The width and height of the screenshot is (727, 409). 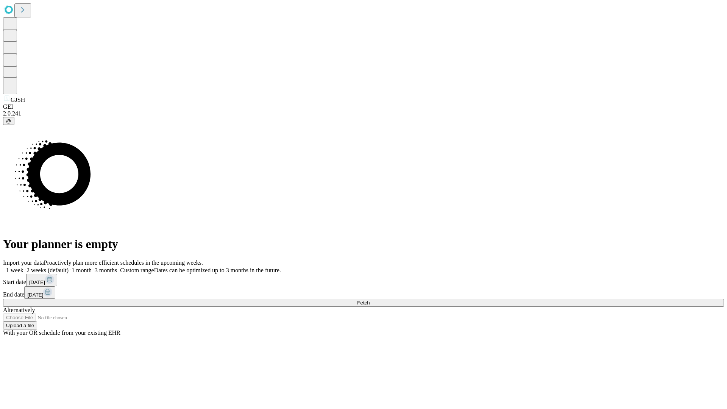 I want to click on span: 1 month, so click(x=81, y=270).